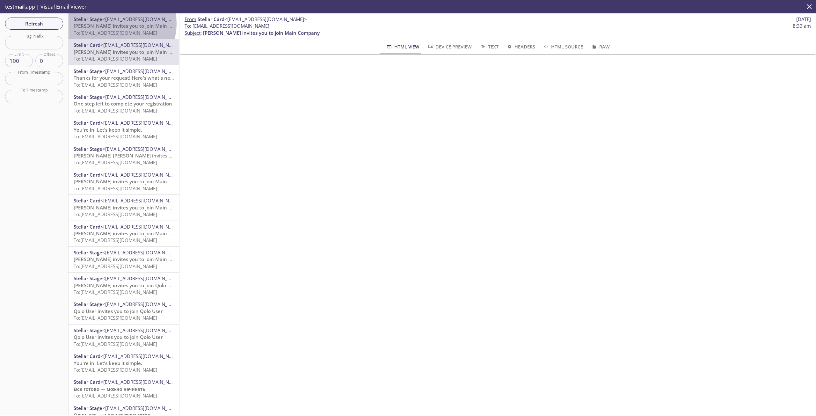  What do you see at coordinates (563, 47) in the screenshot?
I see `span: HTML Source` at bounding box center [563, 47].